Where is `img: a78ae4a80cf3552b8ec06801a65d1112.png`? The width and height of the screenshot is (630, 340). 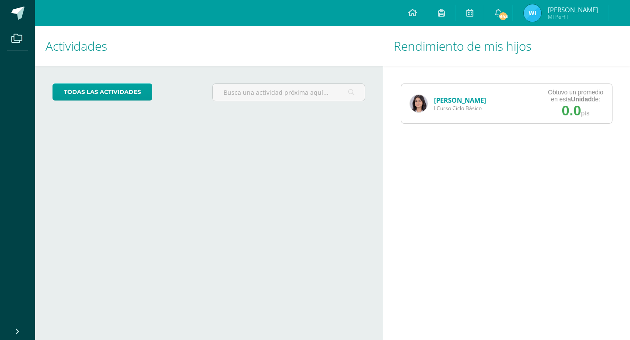 img: a78ae4a80cf3552b8ec06801a65d1112.png is located at coordinates (532, 13).